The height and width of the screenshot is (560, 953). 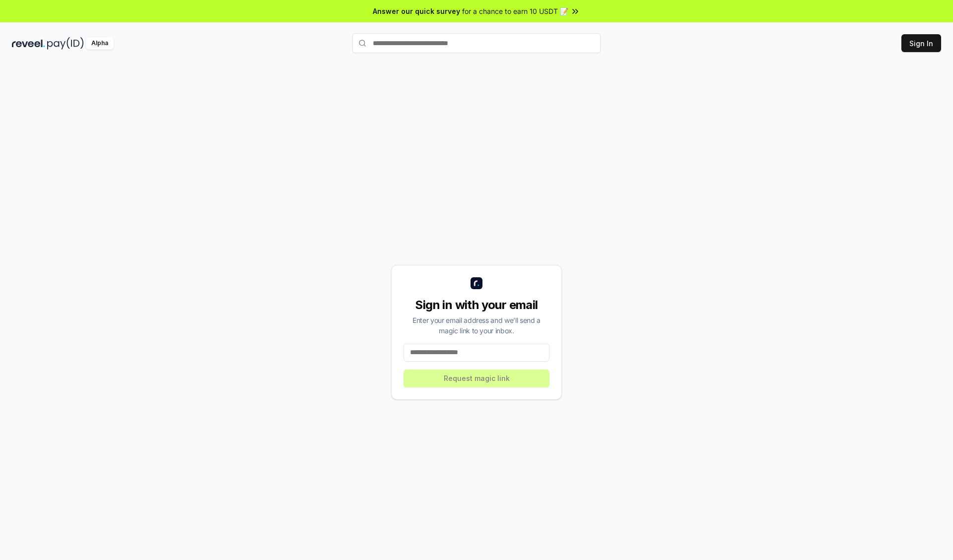 I want to click on div: Alpha, so click(x=99, y=43).